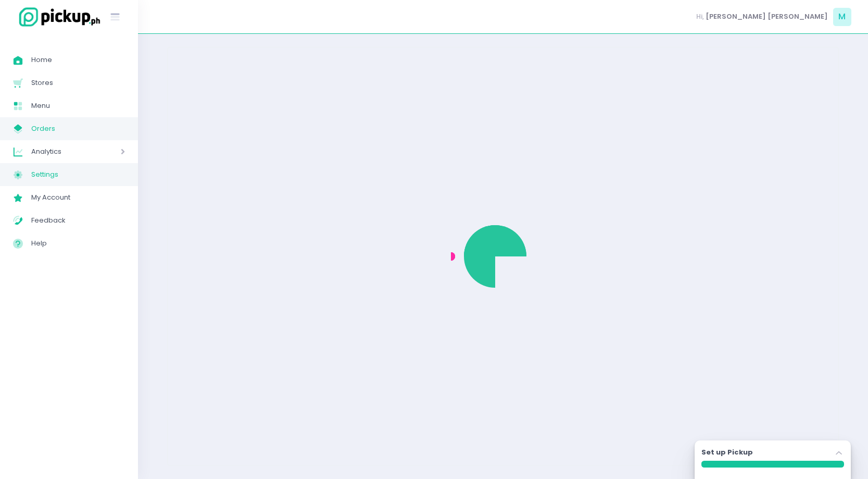 The height and width of the screenshot is (479, 868). Describe the element at coordinates (78, 198) in the screenshot. I see `span: My Account` at that location.